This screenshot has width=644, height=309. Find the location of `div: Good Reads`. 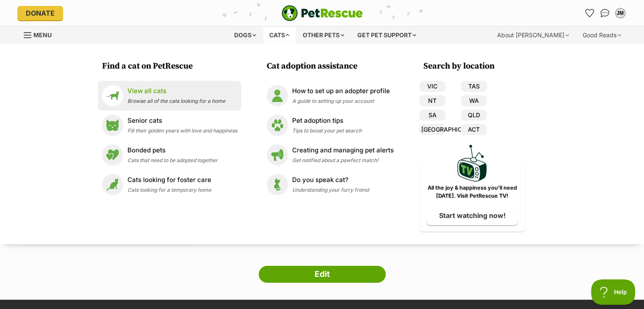

div: Good Reads is located at coordinates (602, 35).